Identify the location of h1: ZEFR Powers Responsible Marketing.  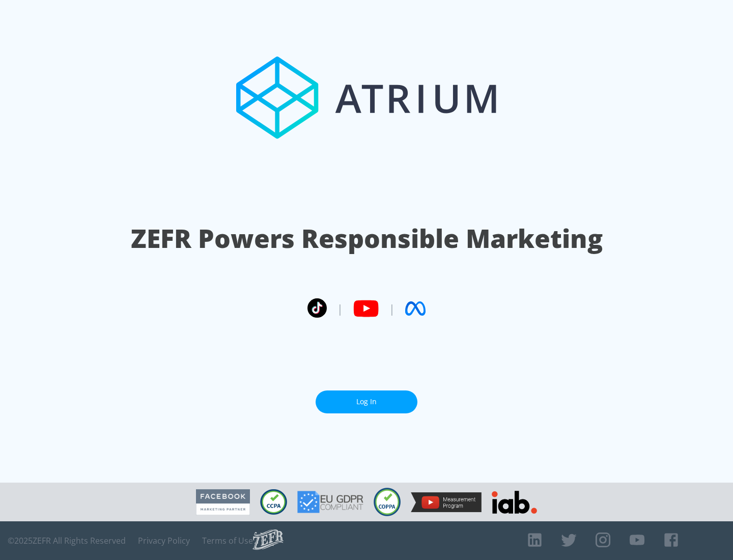
(366, 239).